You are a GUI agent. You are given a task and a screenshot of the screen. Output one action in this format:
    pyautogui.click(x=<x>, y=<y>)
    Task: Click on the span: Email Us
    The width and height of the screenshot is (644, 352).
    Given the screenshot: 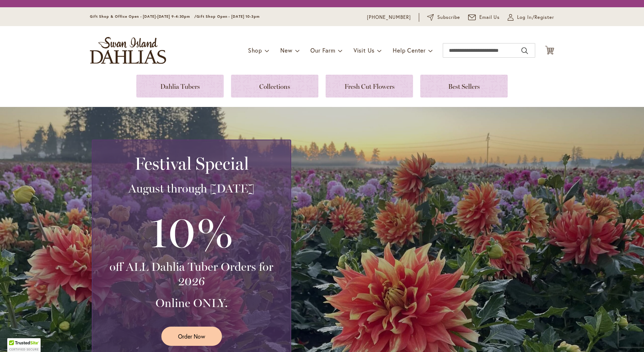 What is the action you would take?
    pyautogui.click(x=490, y=18)
    